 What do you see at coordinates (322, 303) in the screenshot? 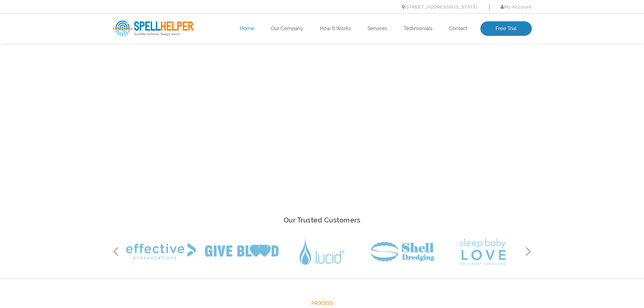
I see `span: Process` at bounding box center [322, 303].